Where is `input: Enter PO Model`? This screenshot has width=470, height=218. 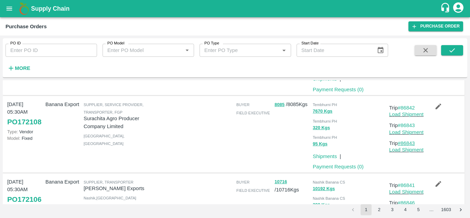 input: Enter PO Model is located at coordinates (143, 50).